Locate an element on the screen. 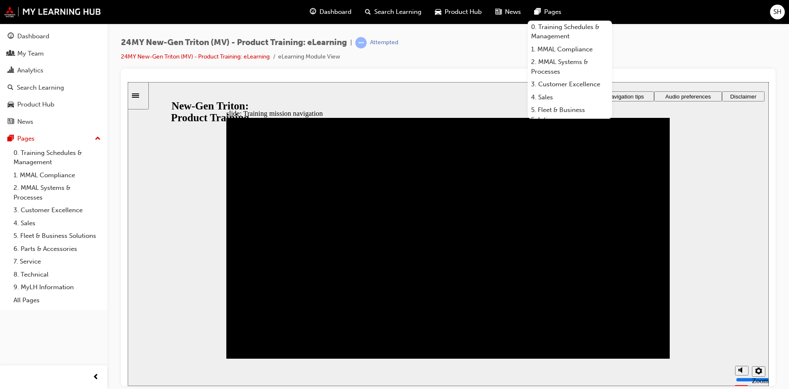  a: Search Learning is located at coordinates (54, 88).